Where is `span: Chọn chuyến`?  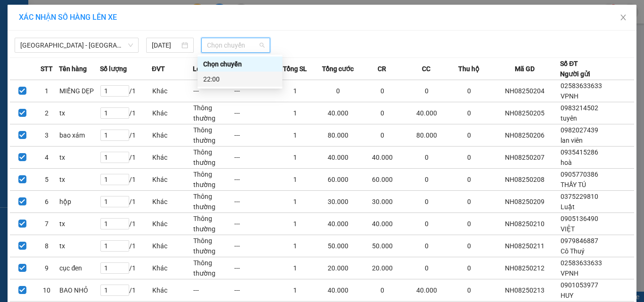
span: Chọn chuyến is located at coordinates (236, 45).